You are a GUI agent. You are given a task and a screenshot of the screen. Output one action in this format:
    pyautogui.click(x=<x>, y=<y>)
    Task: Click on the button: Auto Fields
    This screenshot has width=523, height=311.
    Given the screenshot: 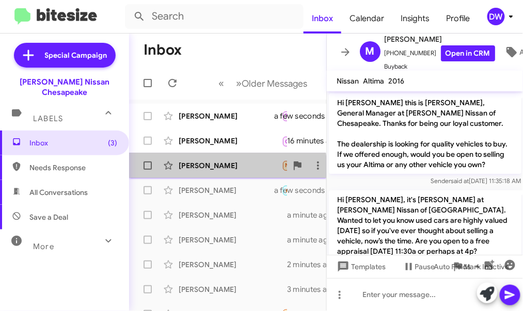 What is the action you would take?
    pyautogui.click(x=459, y=267)
    